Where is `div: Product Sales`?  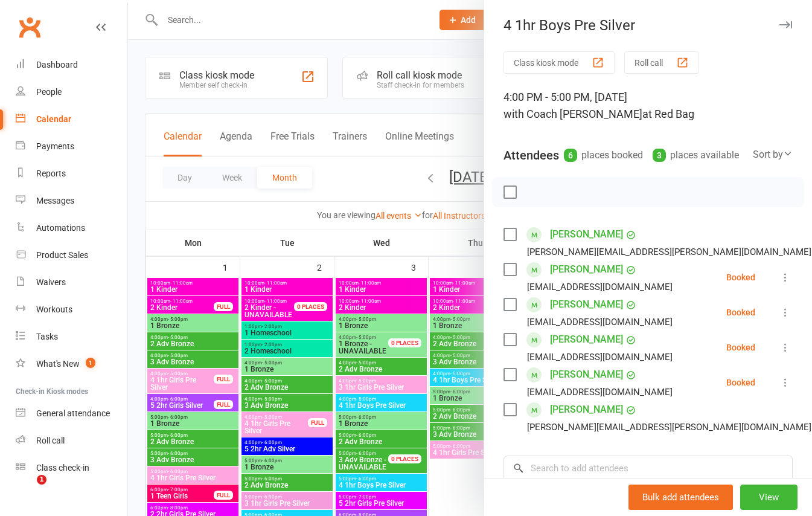
div: Product Sales is located at coordinates (62, 255).